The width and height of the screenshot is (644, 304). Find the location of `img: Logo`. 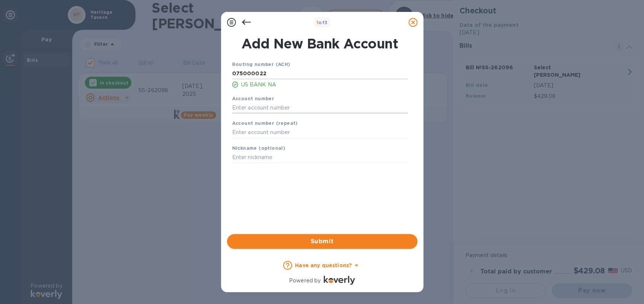

img: Logo is located at coordinates (339, 280).